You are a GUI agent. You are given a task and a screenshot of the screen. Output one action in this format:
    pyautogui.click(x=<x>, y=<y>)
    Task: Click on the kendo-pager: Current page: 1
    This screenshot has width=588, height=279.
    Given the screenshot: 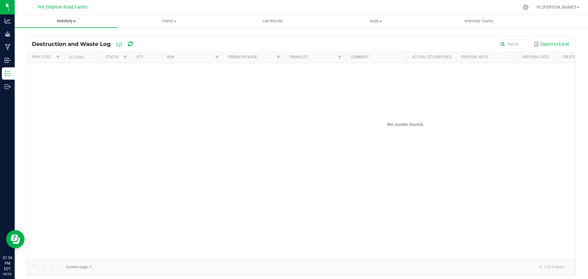 What is the action you would take?
    pyautogui.click(x=301, y=267)
    